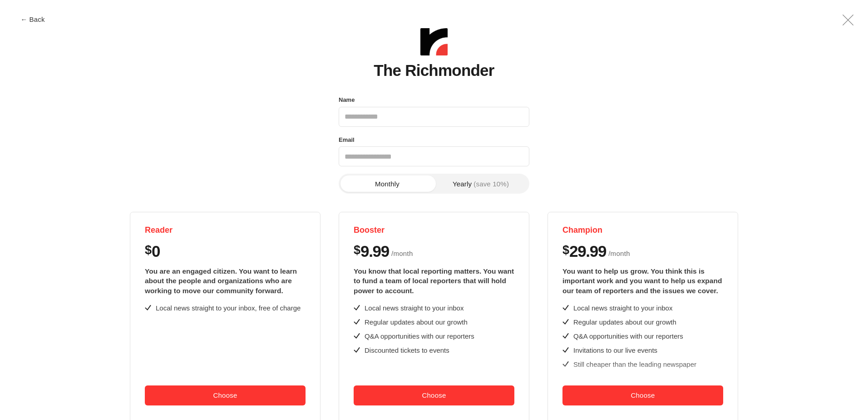 This screenshot has height=420, width=868. Describe the element at coordinates (387, 183) in the screenshot. I see `button: Monthly` at that location.